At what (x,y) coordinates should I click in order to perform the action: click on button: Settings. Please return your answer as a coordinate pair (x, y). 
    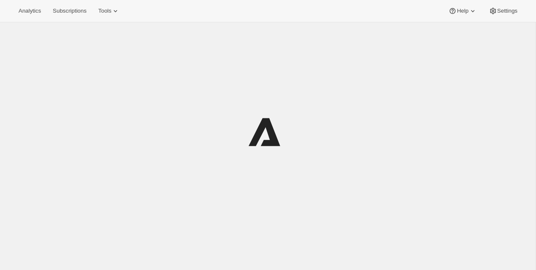
    Looking at the image, I should click on (503, 11).